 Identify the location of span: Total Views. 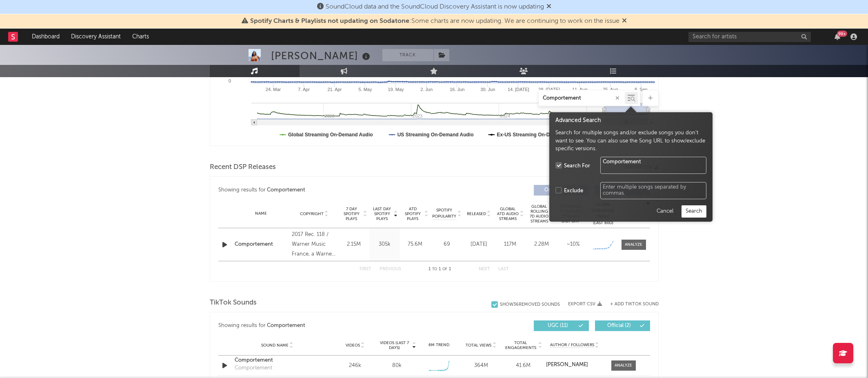
(478, 345).